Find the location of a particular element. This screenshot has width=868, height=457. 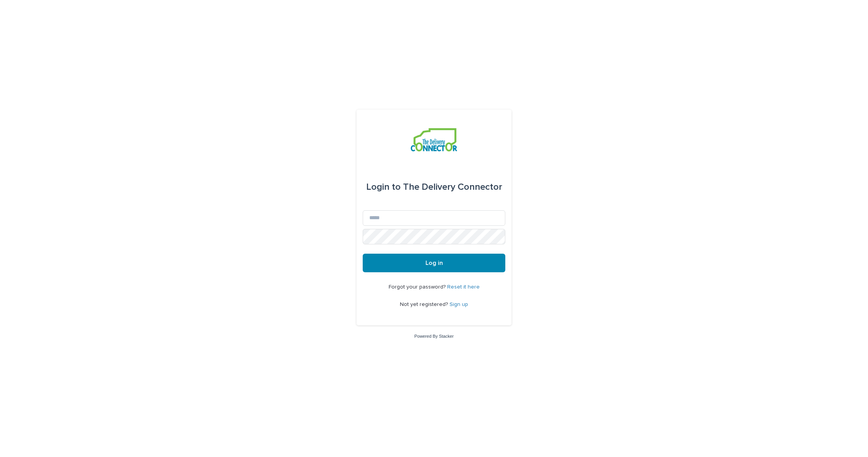

a: Sign up is located at coordinates (458, 304).